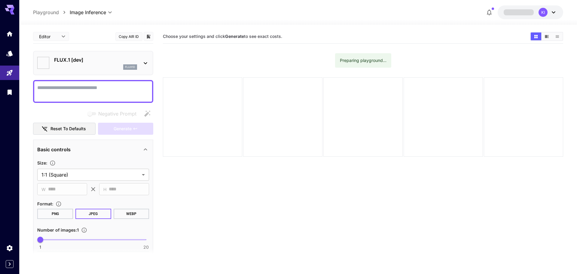  What do you see at coordinates (64, 129) in the screenshot?
I see `button: Reset to defaults` at bounding box center [64, 129].